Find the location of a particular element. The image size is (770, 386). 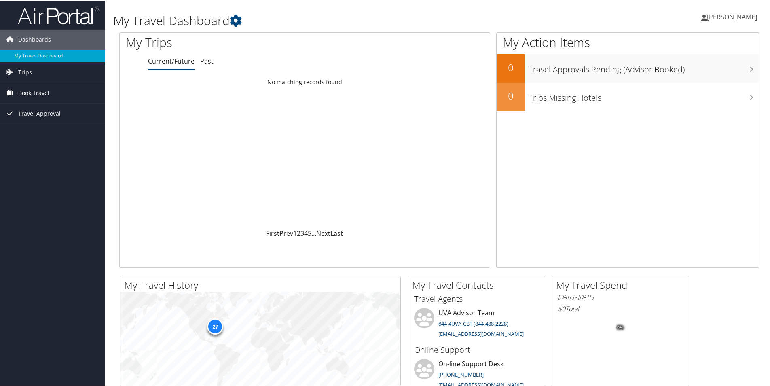

a: 844-4UVA-CBT (844-488-2228) is located at coordinates (473, 323).